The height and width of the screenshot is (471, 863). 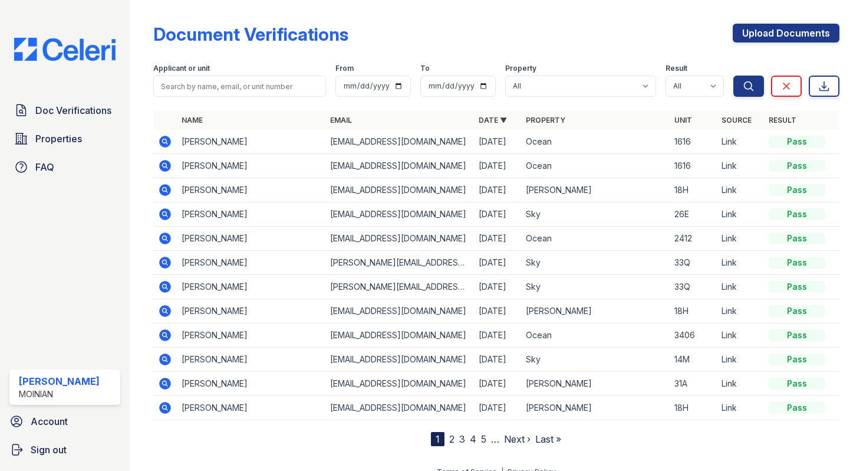 I want to click on label: Applicant or unit, so click(x=182, y=68).